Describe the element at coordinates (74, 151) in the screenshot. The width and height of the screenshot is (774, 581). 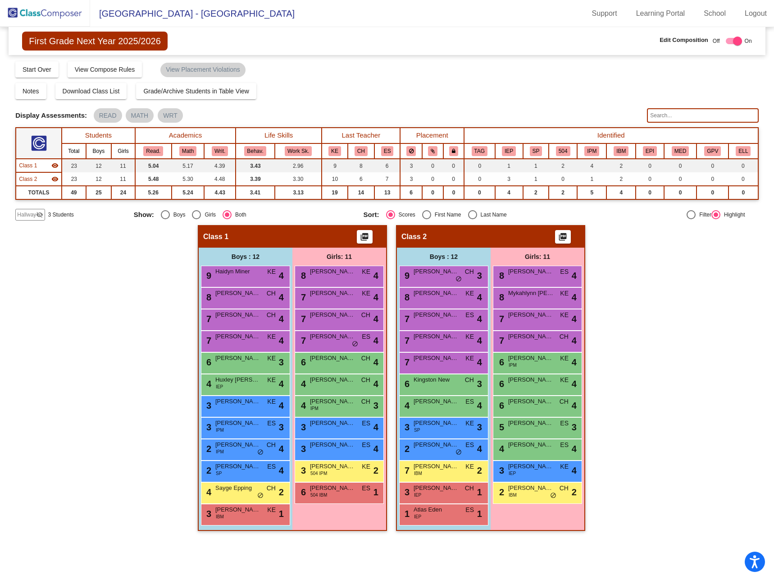
I see `th: Total` at that location.